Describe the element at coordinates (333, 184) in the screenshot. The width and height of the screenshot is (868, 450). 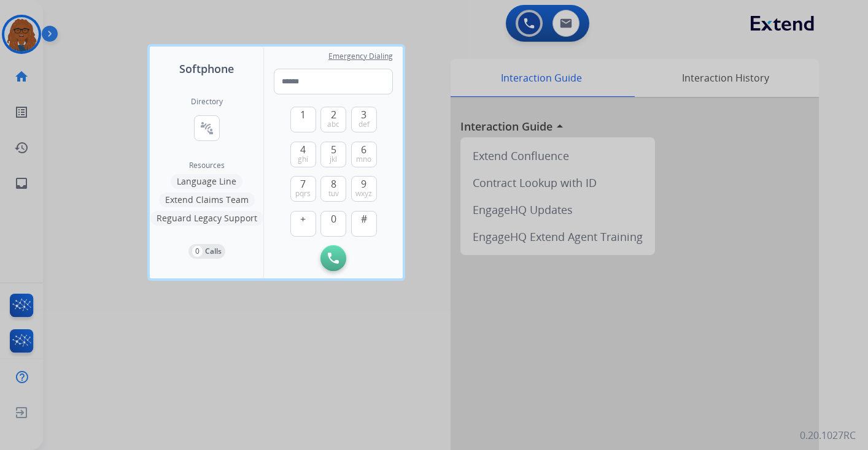
I see `span: 8` at that location.